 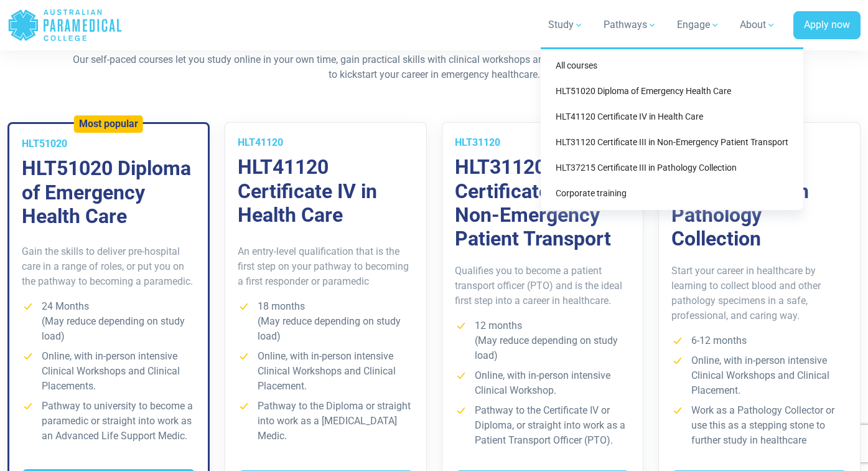 I want to click on span: HLT41120, so click(x=260, y=142).